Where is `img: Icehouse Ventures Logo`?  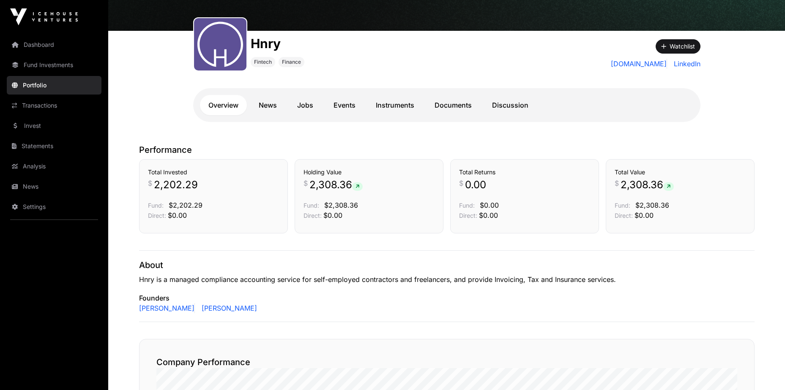
img: Icehouse Ventures Logo is located at coordinates (44, 17).